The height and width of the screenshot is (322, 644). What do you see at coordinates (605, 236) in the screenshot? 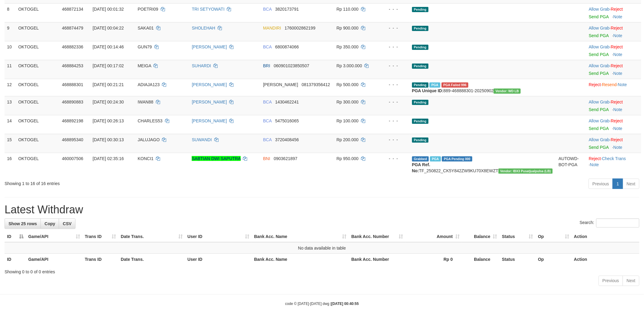
I see `th: Action` at bounding box center [605, 236].